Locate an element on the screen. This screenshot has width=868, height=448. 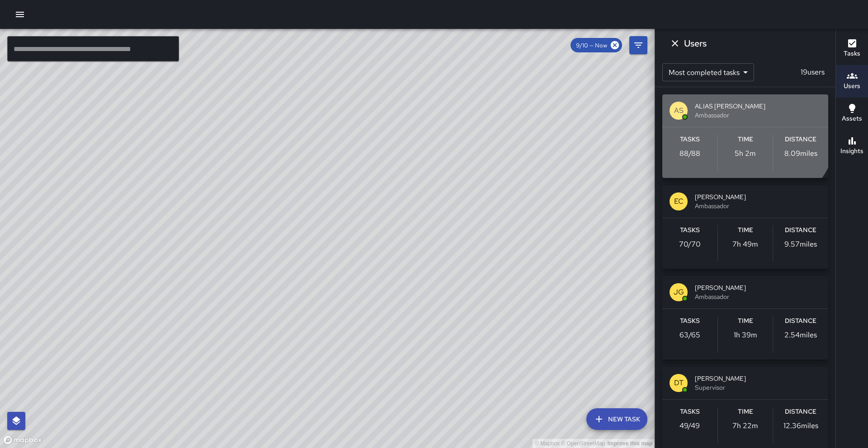
p: 7h 49m is located at coordinates (745, 244).